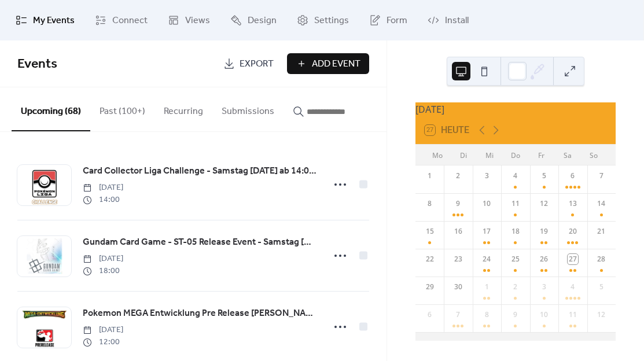 This screenshot has width=644, height=361. I want to click on span: 18:00, so click(103, 271).